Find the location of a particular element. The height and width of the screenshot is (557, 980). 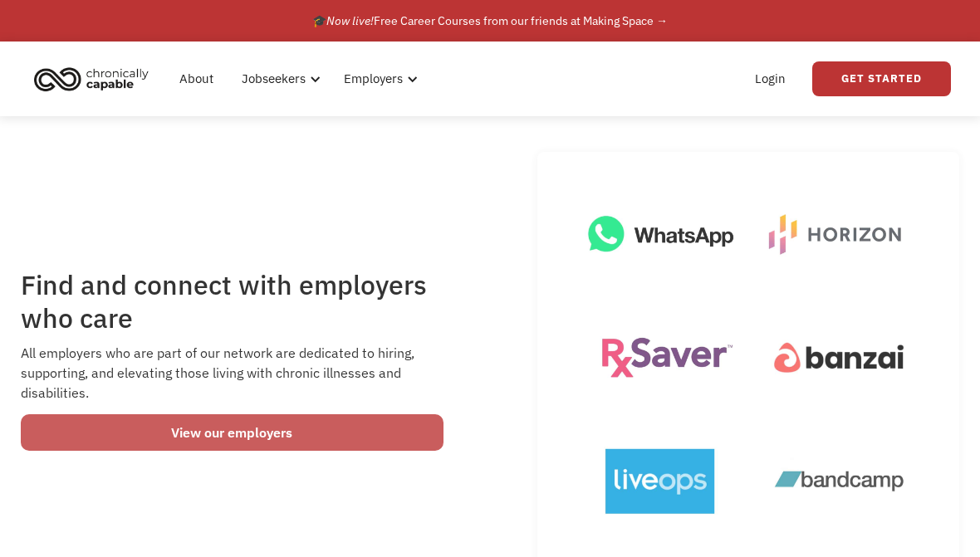

div: All employers who are part of our network are dedicated to hiring, supporting, and elevating thos... is located at coordinates (232, 373).